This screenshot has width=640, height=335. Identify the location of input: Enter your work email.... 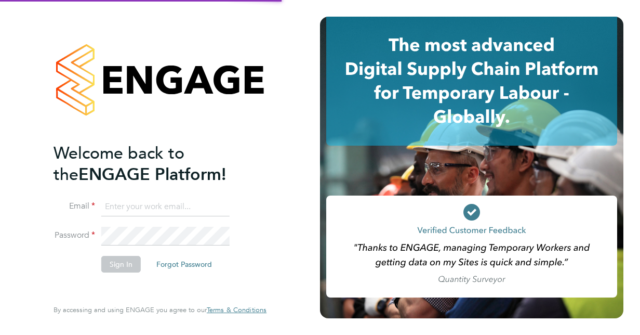
(165, 207).